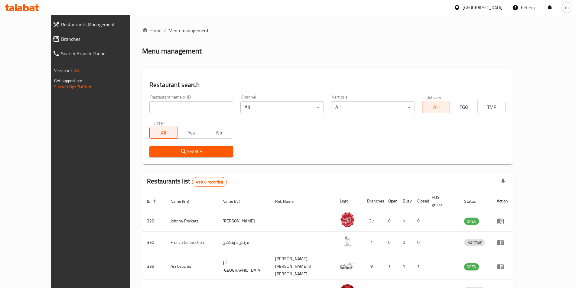 The height and width of the screenshot is (288, 576). What do you see at coordinates (74, 70) in the screenshot?
I see `span: 1.0.0` at bounding box center [74, 70].